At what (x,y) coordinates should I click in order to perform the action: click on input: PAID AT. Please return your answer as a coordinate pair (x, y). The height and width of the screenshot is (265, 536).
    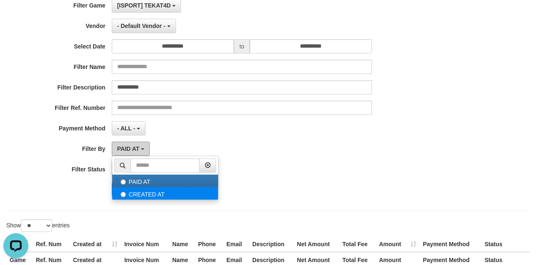
    Looking at the image, I should click on (123, 182).